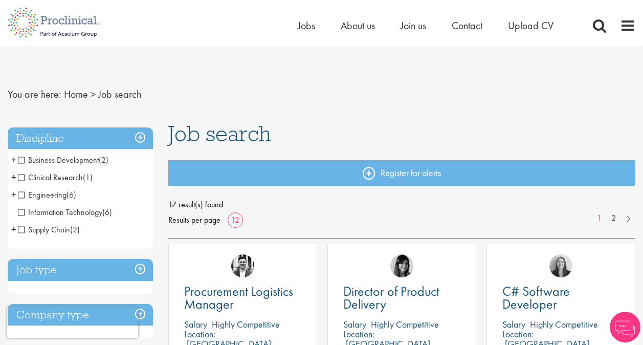 The image size is (643, 345). Describe the element at coordinates (80, 138) in the screenshot. I see `div: Discipline` at that location.